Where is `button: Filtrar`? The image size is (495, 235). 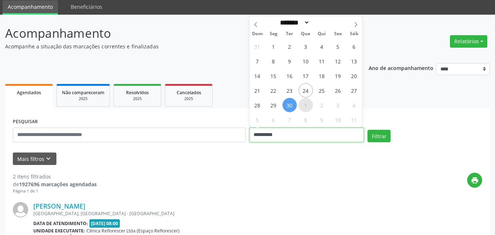 button: Filtrar is located at coordinates (379, 136).